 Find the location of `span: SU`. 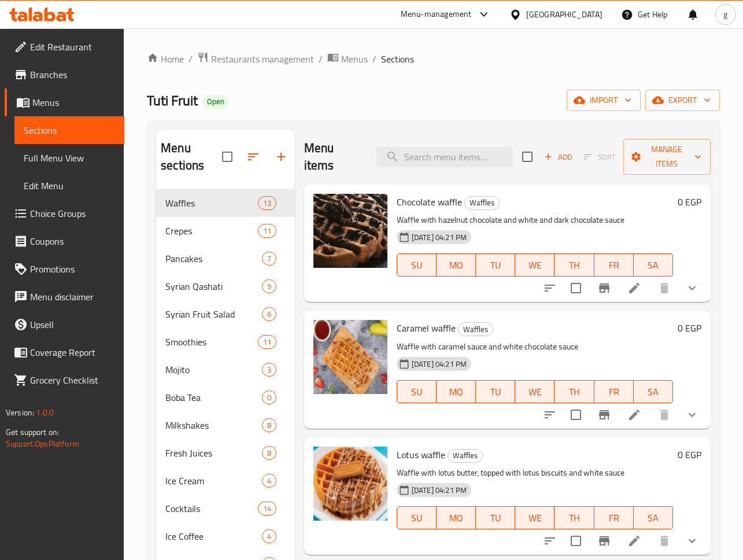

span: SU is located at coordinates (417, 518).